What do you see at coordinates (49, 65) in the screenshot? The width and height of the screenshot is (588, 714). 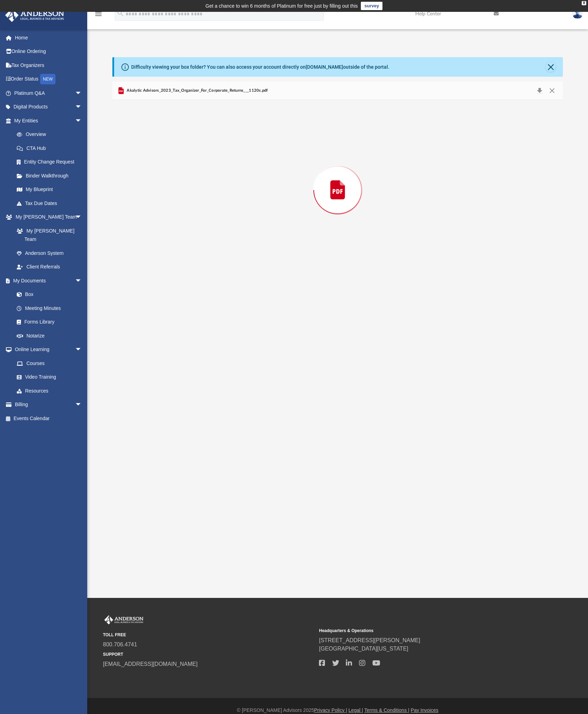 I see `a: Tax Organizers` at bounding box center [49, 65].